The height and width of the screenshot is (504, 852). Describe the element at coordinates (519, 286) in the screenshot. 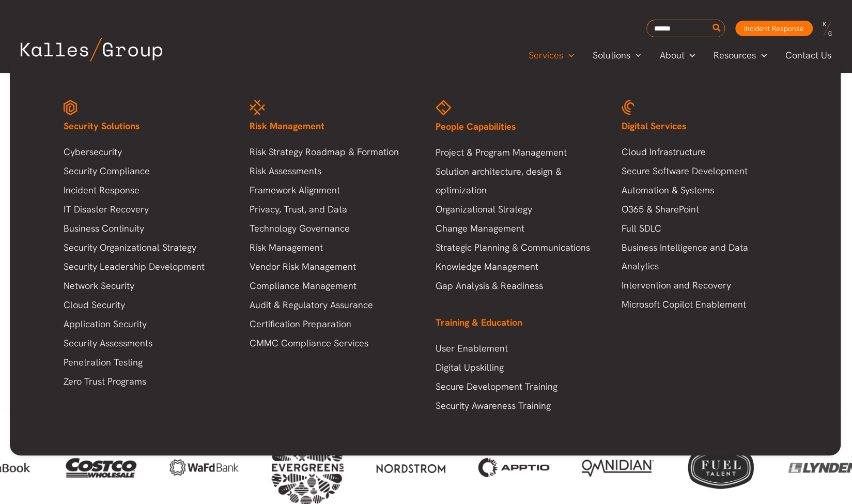

I see `a: Gap Analysis & Readiness` at that location.